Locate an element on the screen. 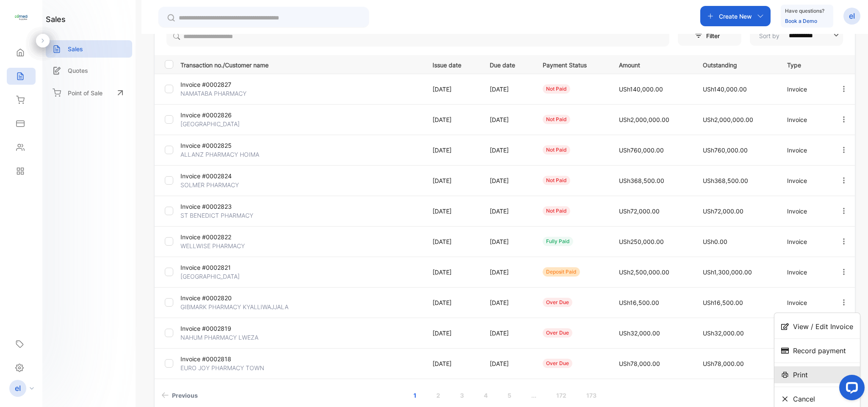 This screenshot has width=868, height=407. p: Invoice #0002826 is located at coordinates (220, 115).